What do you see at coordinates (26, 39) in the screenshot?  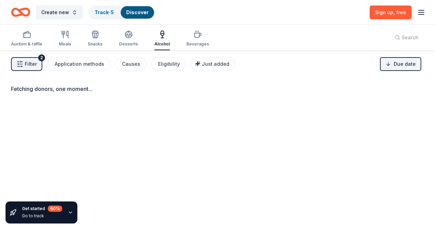 I see `button: Auction & raffle` at bounding box center [26, 39].